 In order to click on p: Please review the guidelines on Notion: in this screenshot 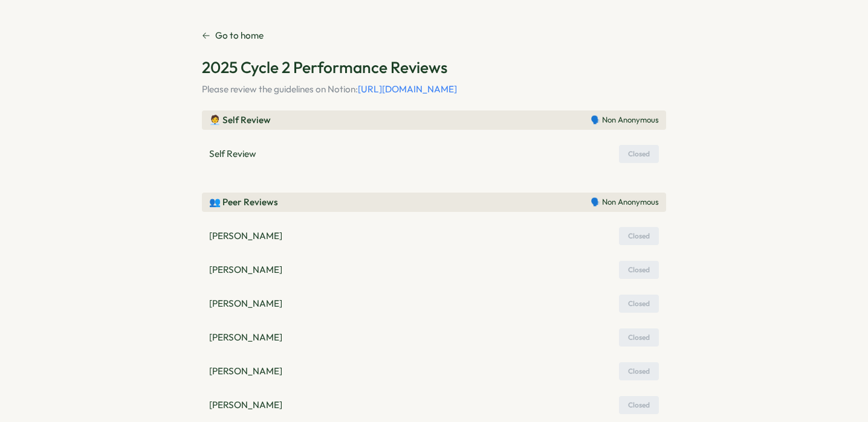, I will do `click(434, 90)`.